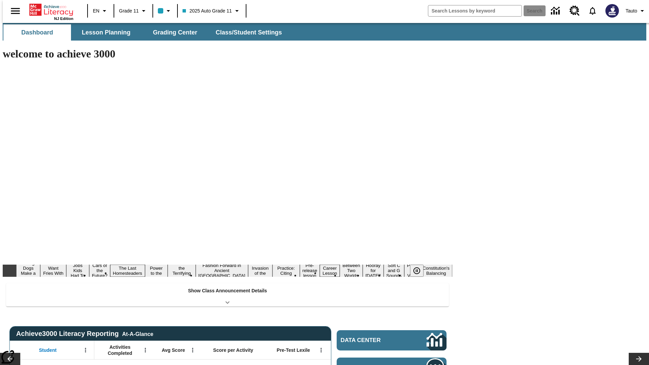 This screenshot has height=365, width=649. What do you see at coordinates (173, 350) in the screenshot?
I see `span: Avg Score` at bounding box center [173, 350].